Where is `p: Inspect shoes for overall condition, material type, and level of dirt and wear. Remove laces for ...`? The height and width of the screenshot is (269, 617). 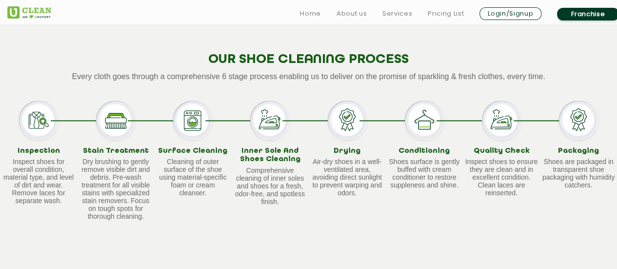
p: Inspect shoes for overall condition, material type, and level of dirt and wear. Remove laces for ... is located at coordinates (39, 181).